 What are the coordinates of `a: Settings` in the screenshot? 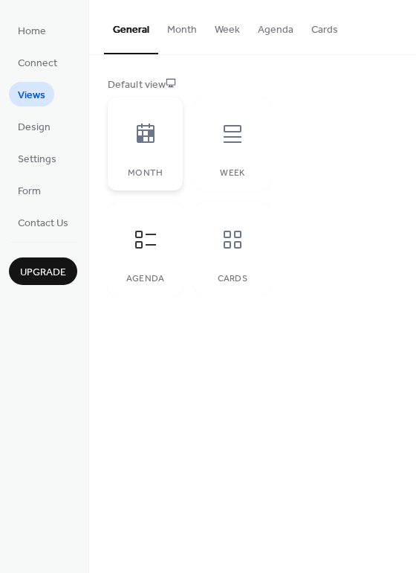 It's located at (37, 158).